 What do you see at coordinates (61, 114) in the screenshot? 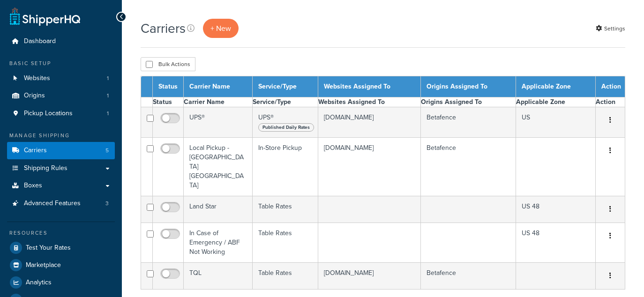
I see `a: Pickup Locations 1` at bounding box center [61, 114].